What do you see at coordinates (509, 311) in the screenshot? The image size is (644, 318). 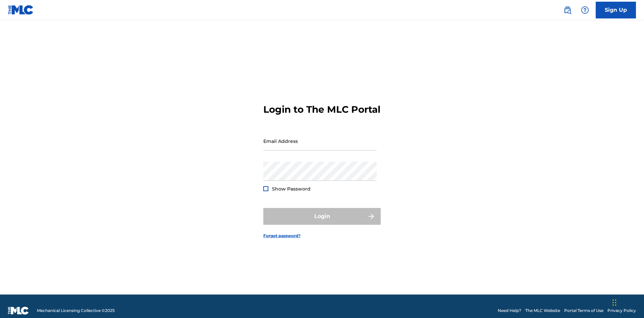 I see `a: Need Help?` at bounding box center [509, 311].